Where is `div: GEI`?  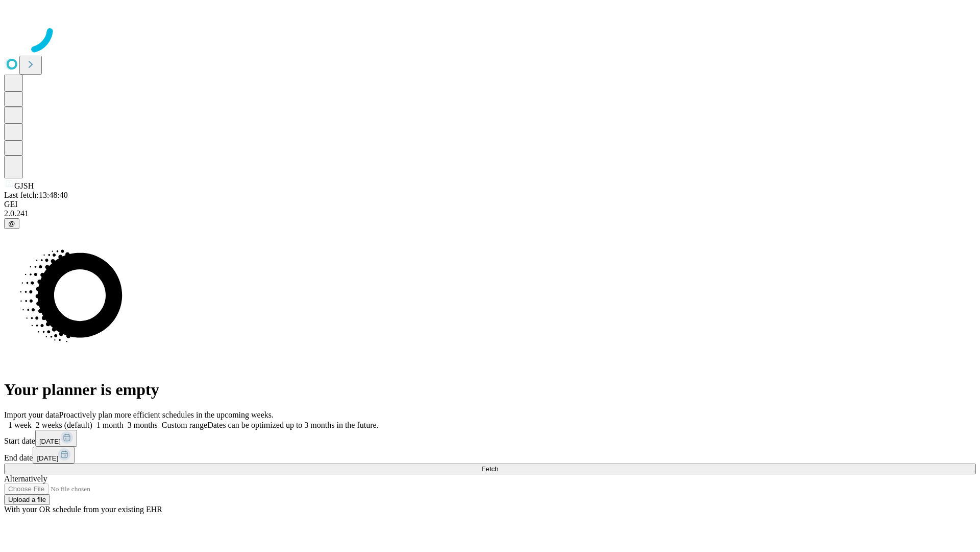 div: GEI is located at coordinates (490, 205).